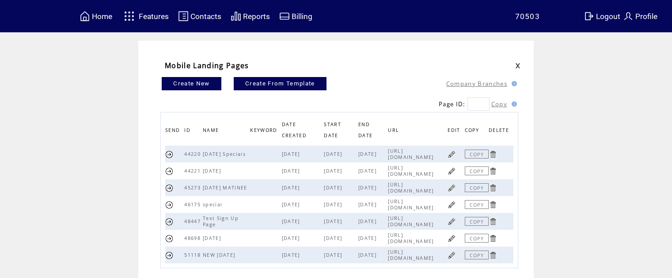 Image resolution: width=672 pixels, height=278 pixels. What do you see at coordinates (608, 16) in the screenshot?
I see `span: Logout` at bounding box center [608, 16].